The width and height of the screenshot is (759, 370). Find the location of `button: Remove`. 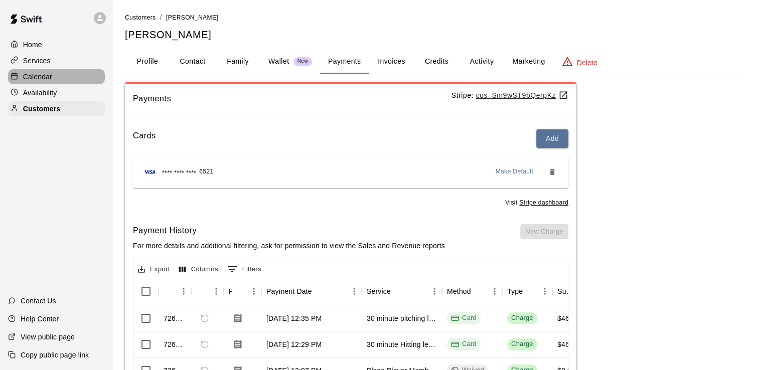

button: Remove is located at coordinates (552, 172).